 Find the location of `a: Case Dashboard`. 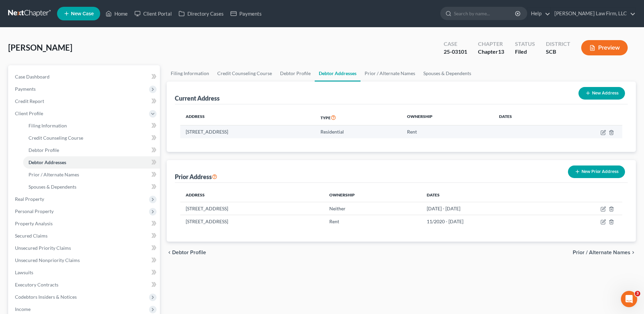

a: Case Dashboard is located at coordinates (84, 77).